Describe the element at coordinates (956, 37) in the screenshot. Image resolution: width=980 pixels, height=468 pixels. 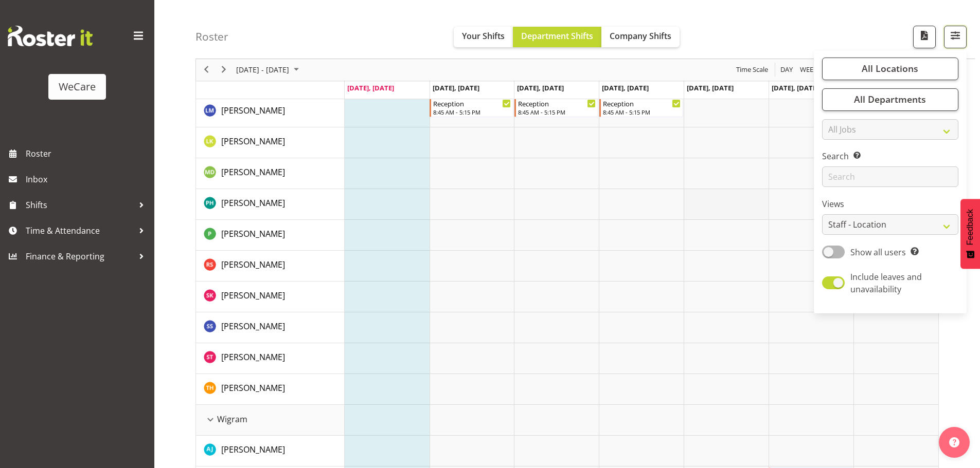
I see `button: Filter Shifts` at that location.